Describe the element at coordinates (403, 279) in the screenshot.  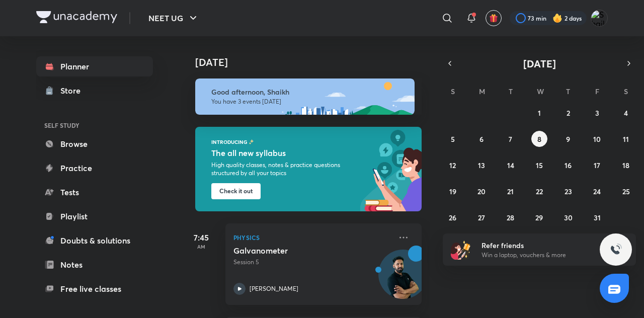
I see `img: Avatar` at that location.